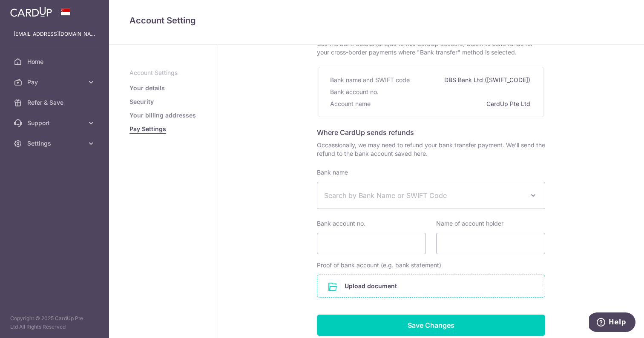 This screenshot has height=338, width=644. I want to click on a: Your billing addresses, so click(162, 116).